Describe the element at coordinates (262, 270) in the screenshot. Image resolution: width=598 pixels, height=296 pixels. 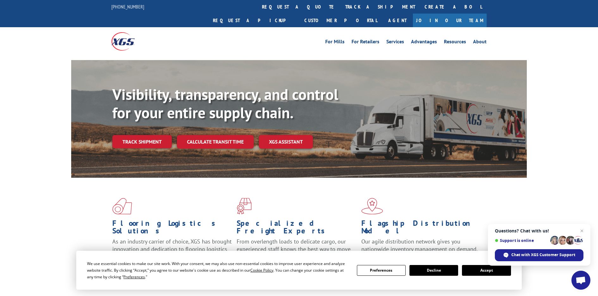
I see `span: Cookie Policy` at that location.